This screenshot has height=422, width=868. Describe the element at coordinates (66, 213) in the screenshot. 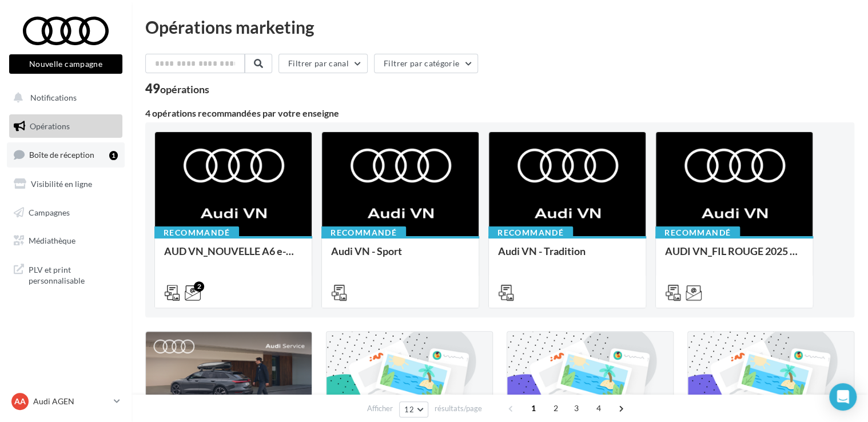

I see `a: Campagnes` at that location.